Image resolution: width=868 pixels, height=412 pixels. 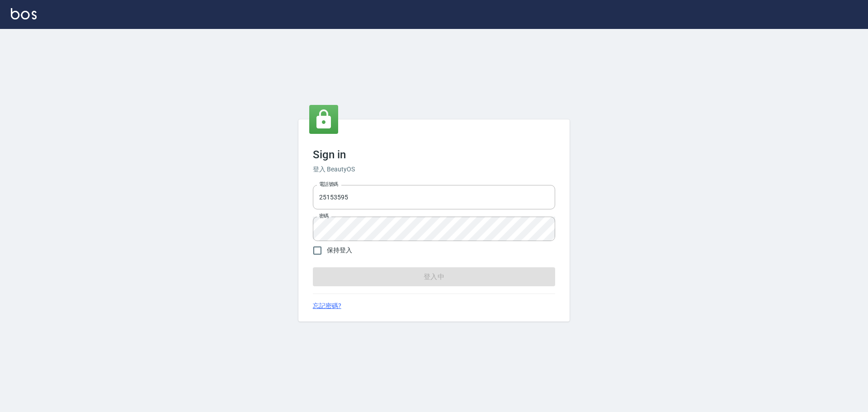 I want to click on label: 密碼, so click(x=324, y=216).